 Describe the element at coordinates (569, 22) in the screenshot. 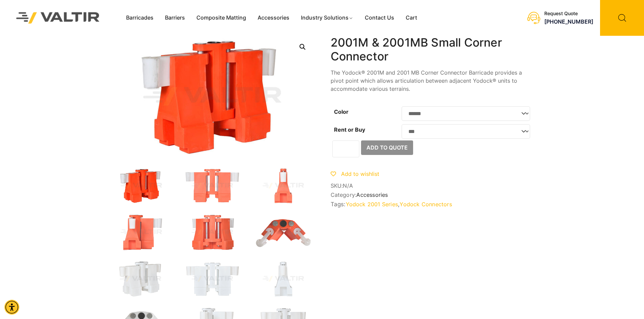

I see `a: call (888) 496-3625` at that location.